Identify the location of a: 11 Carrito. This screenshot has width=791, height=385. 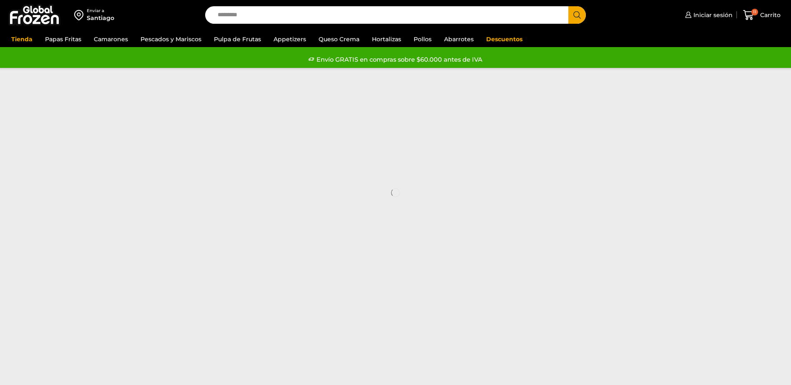
(762, 15).